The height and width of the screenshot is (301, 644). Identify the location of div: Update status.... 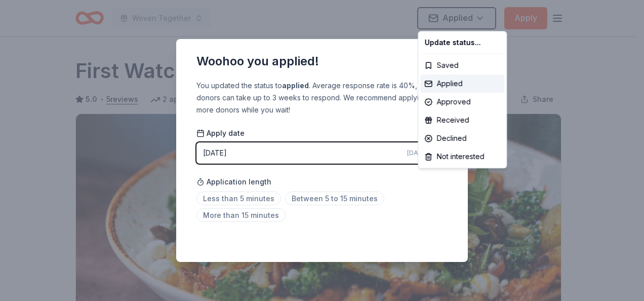
(463, 42).